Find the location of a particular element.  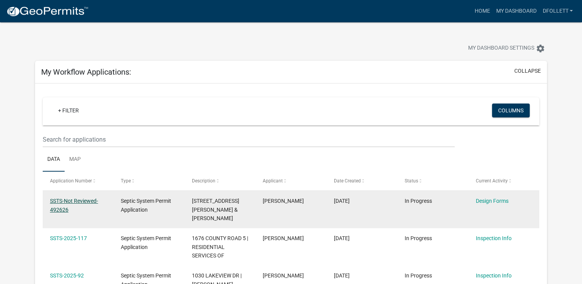

button: Columns is located at coordinates (511, 110).